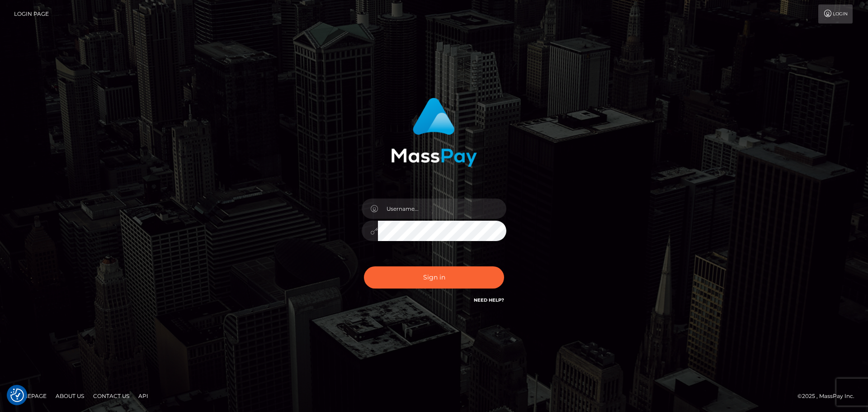 Image resolution: width=868 pixels, height=412 pixels. I want to click on a: API, so click(144, 396).